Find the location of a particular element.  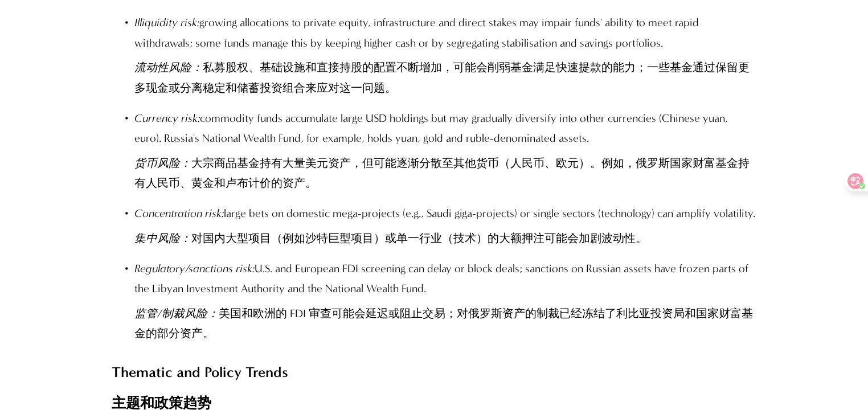

font: 美国和欧洲的 FDI 审查可能会延迟或阻止交易；对俄罗斯资产的制裁已经冻结了利比亚投资局和国家财富基金的部分资产。 is located at coordinates (444, 324).